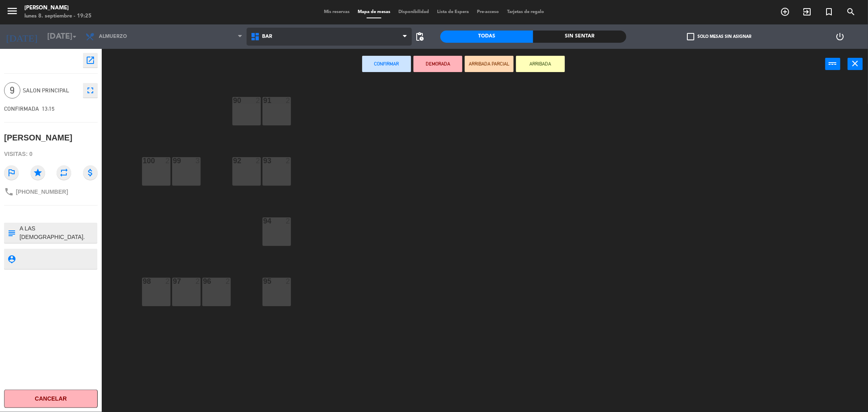 This screenshot has width=868, height=412. What do you see at coordinates (38, 173) in the screenshot?
I see `i: star` at bounding box center [38, 173].